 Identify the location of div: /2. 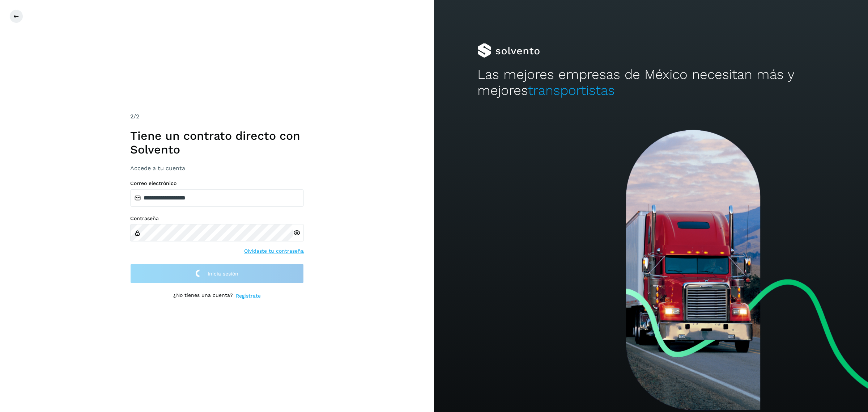
(217, 117).